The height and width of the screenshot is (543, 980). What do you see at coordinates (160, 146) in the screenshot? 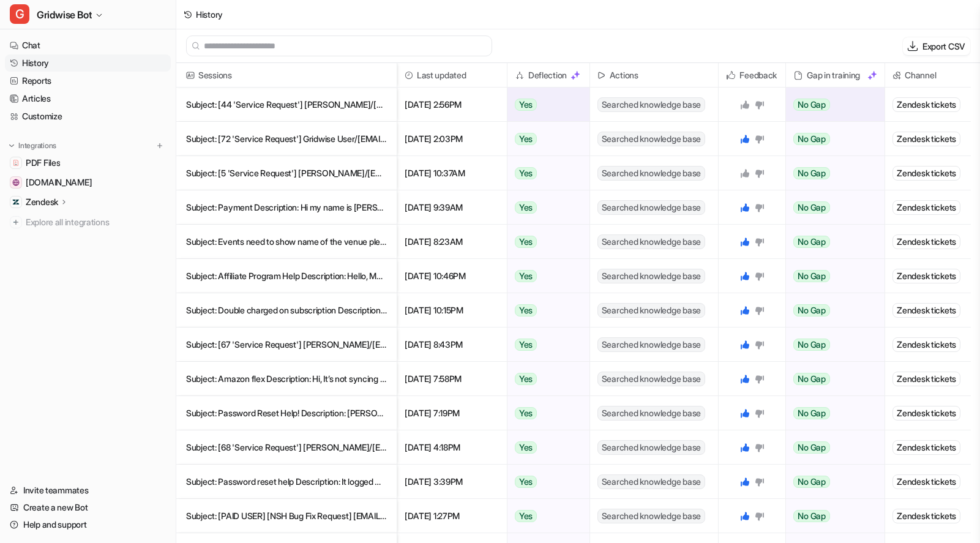
I see `img: menu_add.svg` at bounding box center [160, 146].